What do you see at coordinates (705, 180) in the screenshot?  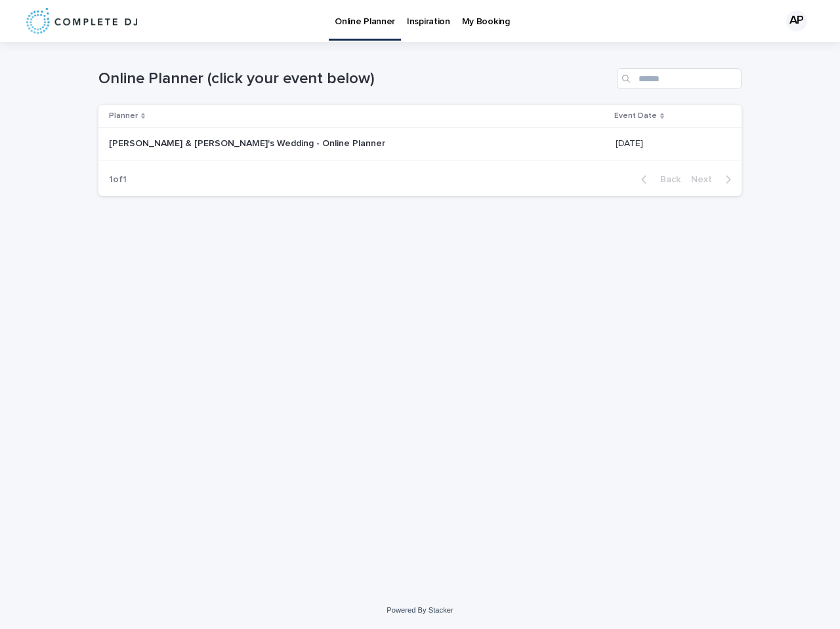 I see `span: Next` at bounding box center [705, 180].